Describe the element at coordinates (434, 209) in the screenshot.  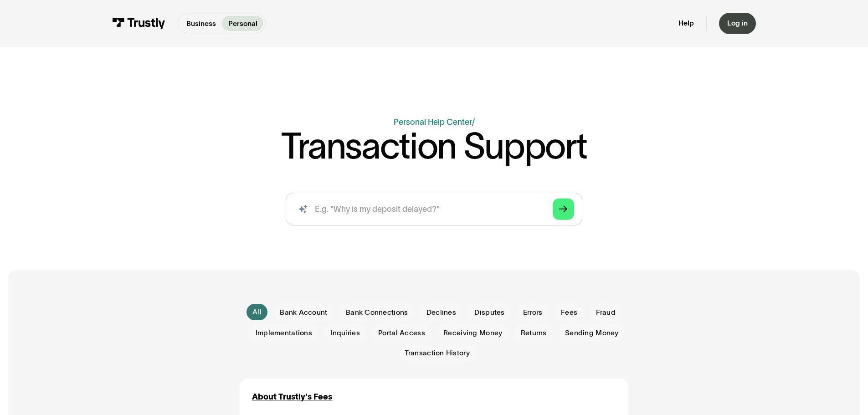
I see `form: Search` at that location.